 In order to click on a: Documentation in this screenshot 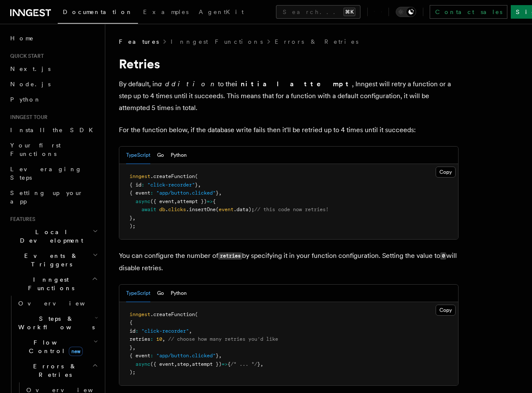, I will do `click(98, 13)`.